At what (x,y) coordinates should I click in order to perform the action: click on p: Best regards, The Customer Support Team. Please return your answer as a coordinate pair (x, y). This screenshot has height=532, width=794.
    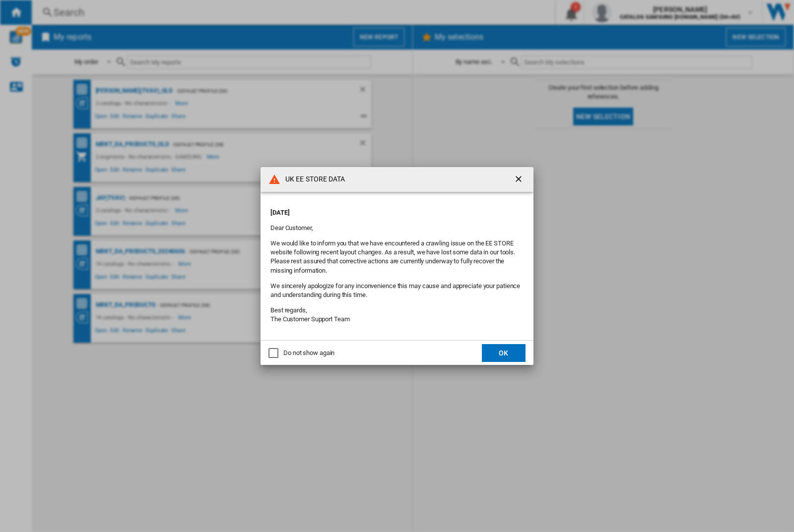
    Looking at the image, I should click on (397, 315).